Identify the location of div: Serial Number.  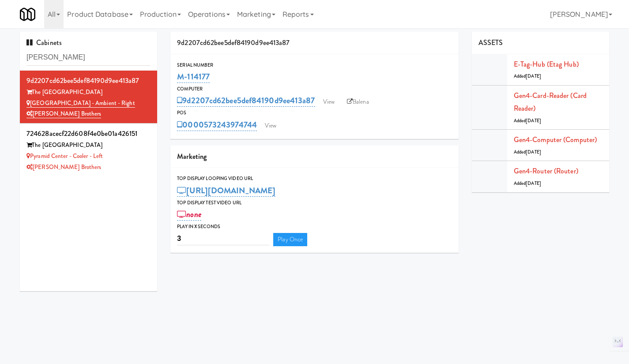
(314, 65).